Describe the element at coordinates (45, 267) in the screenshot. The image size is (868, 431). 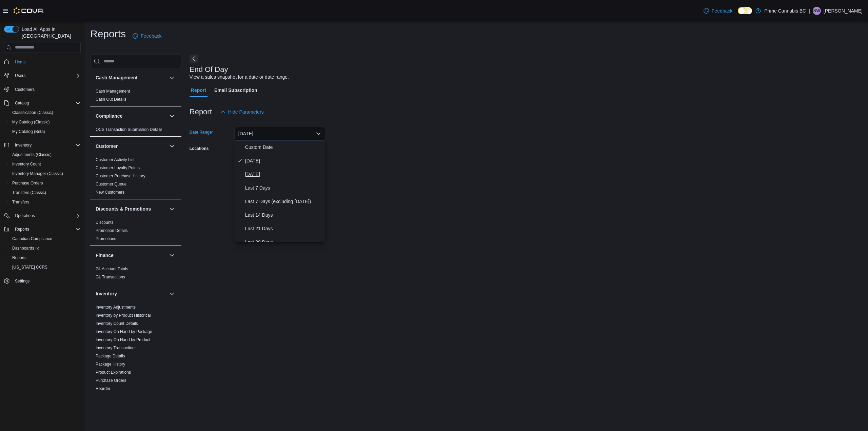
I see `span: Washington CCRS` at that location.